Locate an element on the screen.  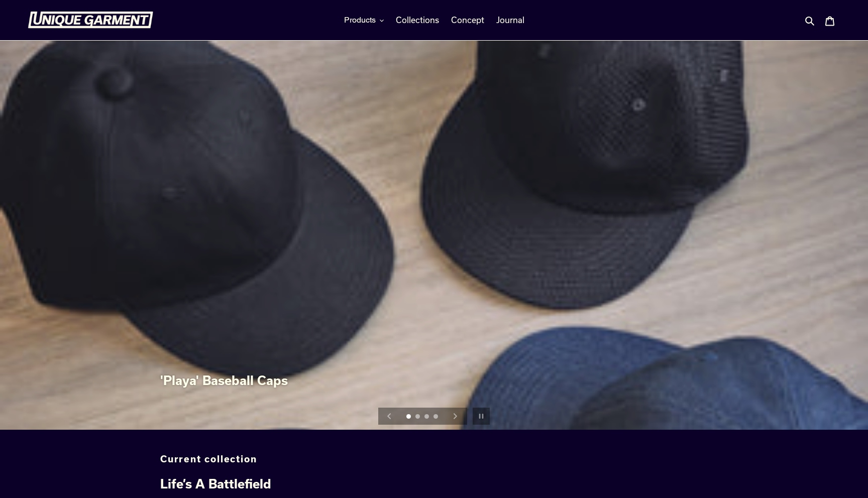
img: Unique Garment is located at coordinates (91, 20).